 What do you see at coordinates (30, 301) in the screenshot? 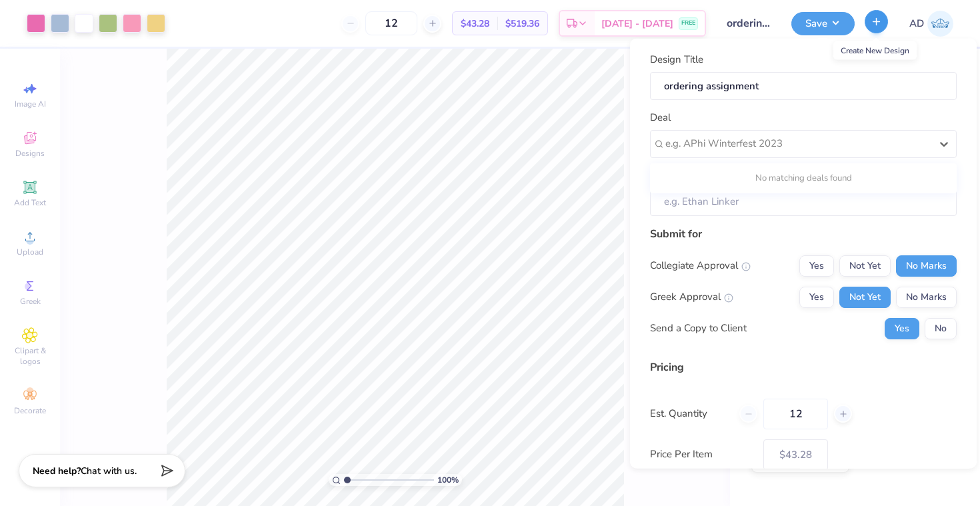
I see `span: Greek` at bounding box center [30, 301].